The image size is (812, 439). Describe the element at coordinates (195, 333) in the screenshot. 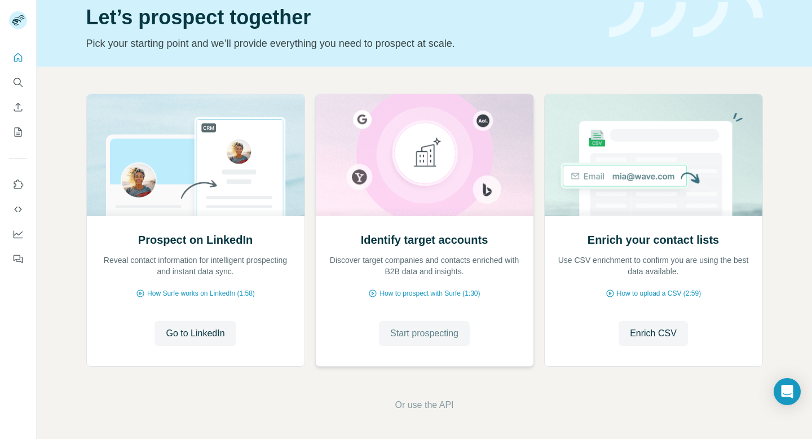

I see `span: Go to LinkedIn` at that location.